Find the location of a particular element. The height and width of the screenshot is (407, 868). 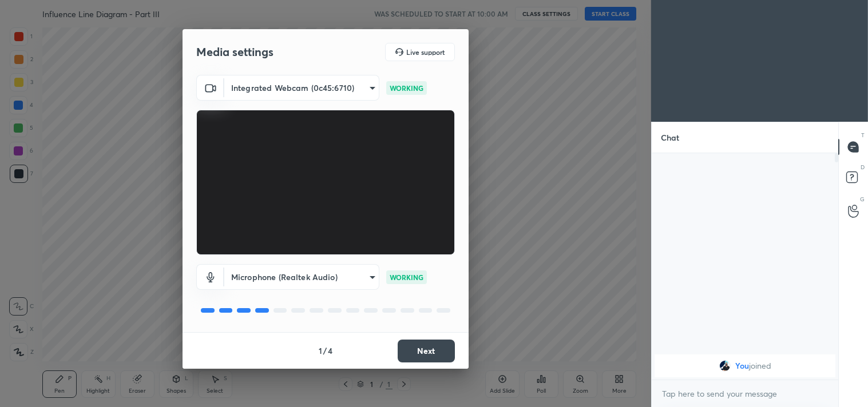

h4: 1 is located at coordinates (321, 351).